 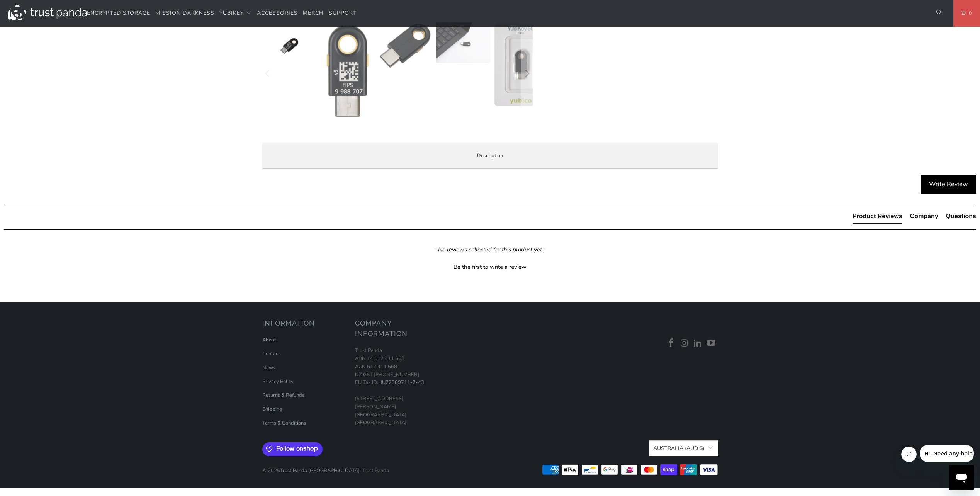 What do you see at coordinates (236, 13) in the screenshot?
I see `summary: YubiKey` at bounding box center [236, 13].